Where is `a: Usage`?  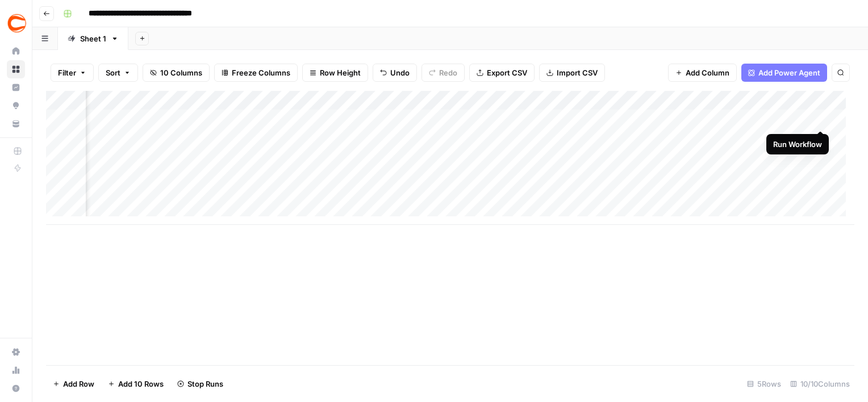
a: Usage is located at coordinates (16, 370).